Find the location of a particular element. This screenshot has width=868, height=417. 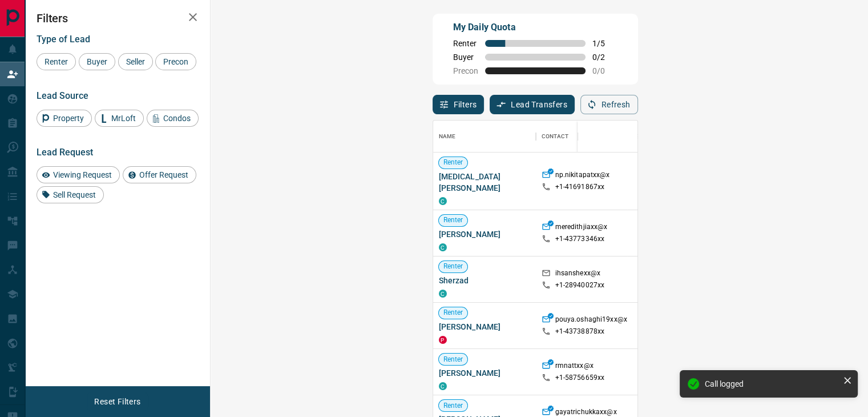

span: Lead Source is located at coordinates (63, 95).